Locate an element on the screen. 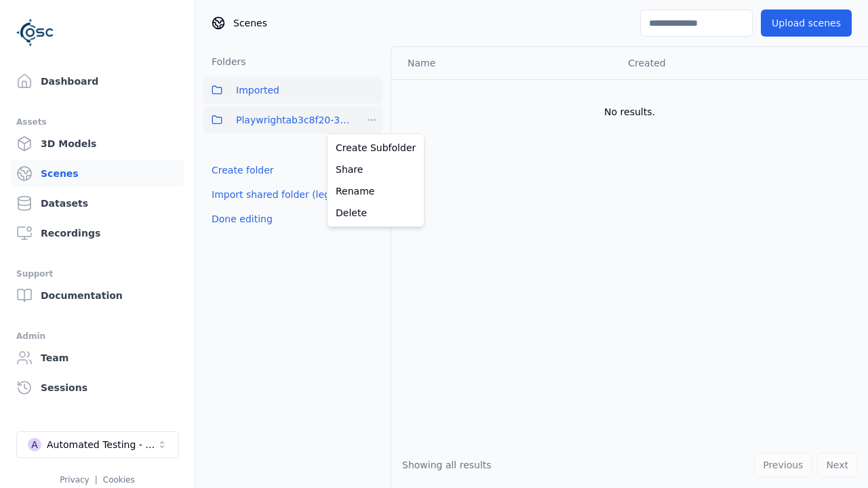  div: Create Subfolder is located at coordinates (376, 148).